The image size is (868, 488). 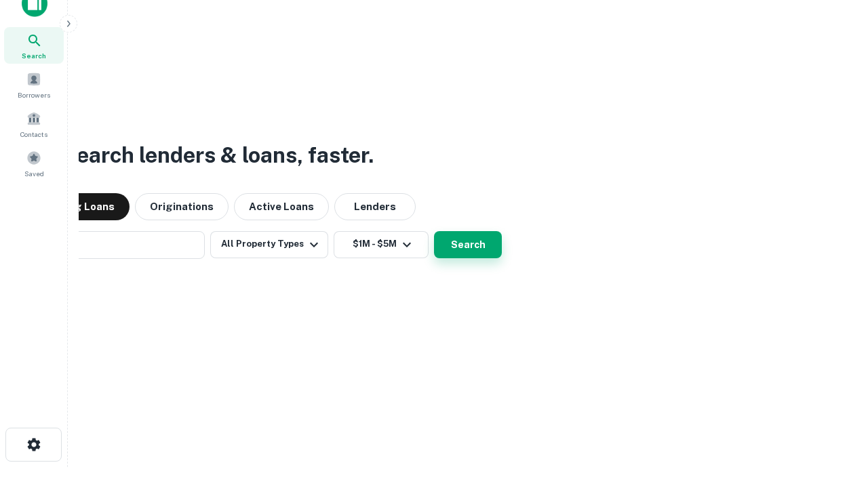 I want to click on a: Contacts, so click(x=34, y=124).